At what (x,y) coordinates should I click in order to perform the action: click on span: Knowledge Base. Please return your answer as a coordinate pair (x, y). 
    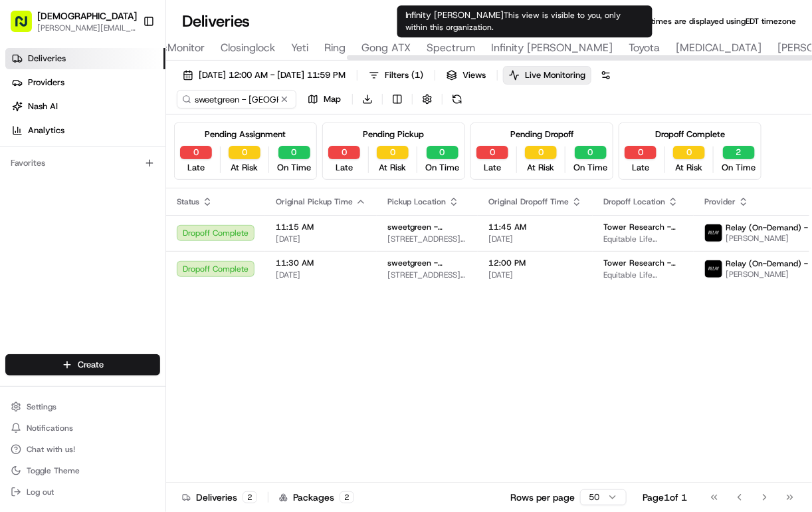
    Looking at the image, I should click on (64, 199).